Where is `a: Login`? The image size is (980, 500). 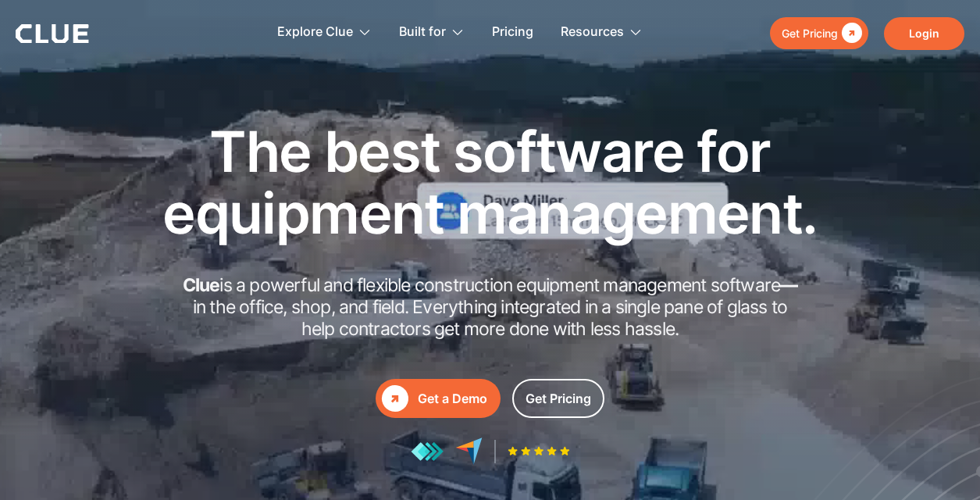
a: Login is located at coordinates (925, 34).